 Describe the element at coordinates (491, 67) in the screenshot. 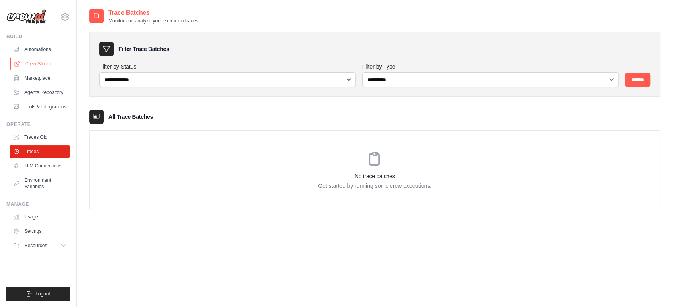

I see `label: Filter by Type` at that location.